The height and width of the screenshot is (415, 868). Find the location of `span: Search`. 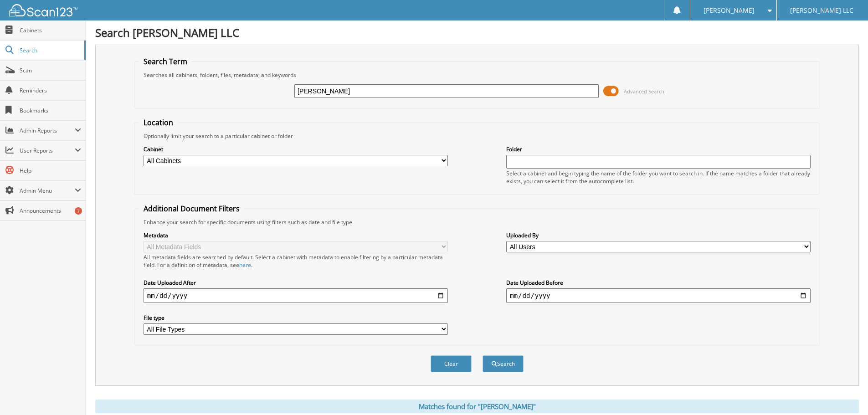

span: Search is located at coordinates (50, 50).